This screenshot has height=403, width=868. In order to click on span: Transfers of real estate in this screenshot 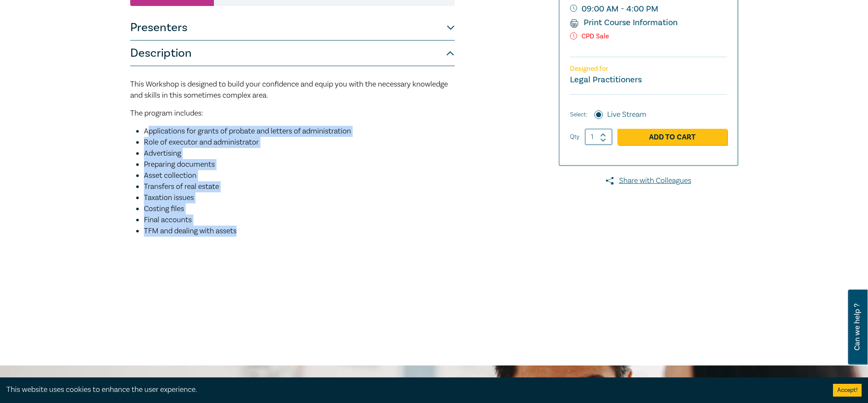, I will do `click(181, 187)`.